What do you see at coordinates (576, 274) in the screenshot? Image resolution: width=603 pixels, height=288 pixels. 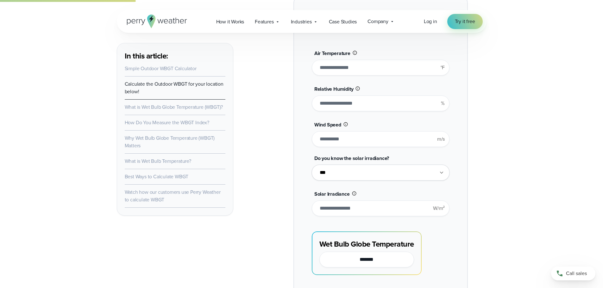 I see `span: Call sales` at bounding box center [576, 274].